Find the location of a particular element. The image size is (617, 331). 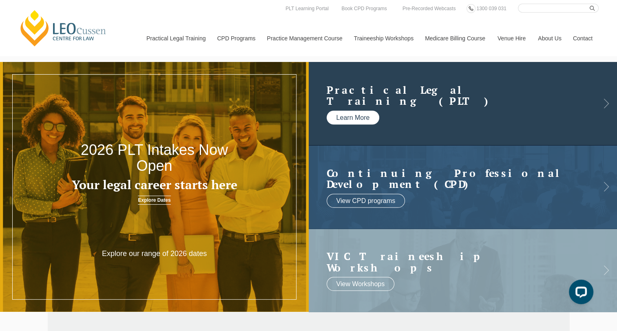

a: About Us is located at coordinates (549, 38).